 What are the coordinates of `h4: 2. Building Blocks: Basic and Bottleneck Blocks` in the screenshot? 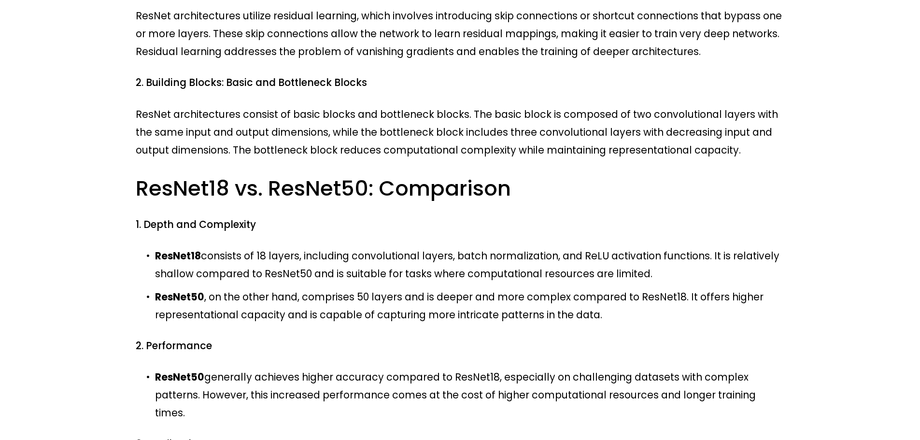 It's located at (460, 83).